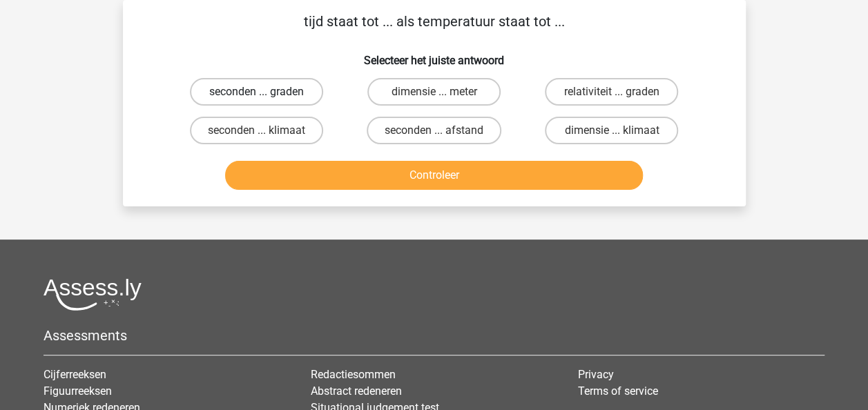 The image size is (868, 410). I want to click on p: tijd staat tot ... als temperatuur staat tot ..., so click(434, 22).